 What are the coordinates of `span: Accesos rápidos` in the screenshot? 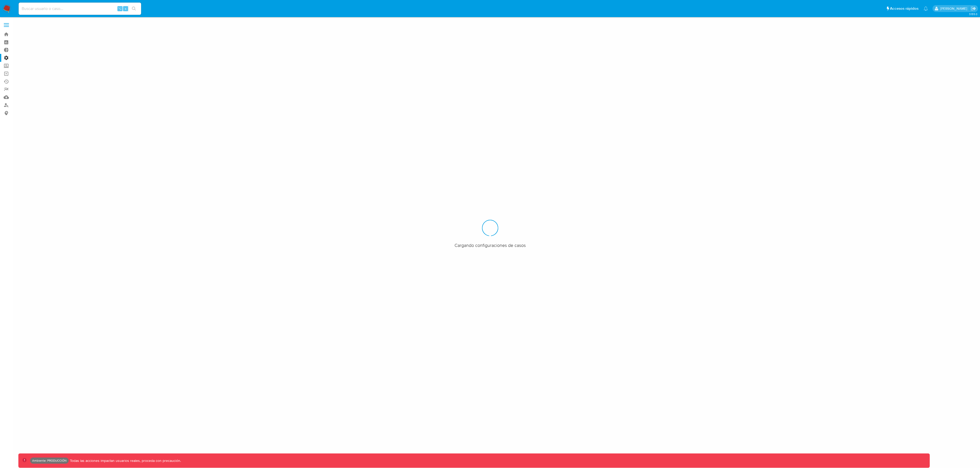 It's located at (904, 8).